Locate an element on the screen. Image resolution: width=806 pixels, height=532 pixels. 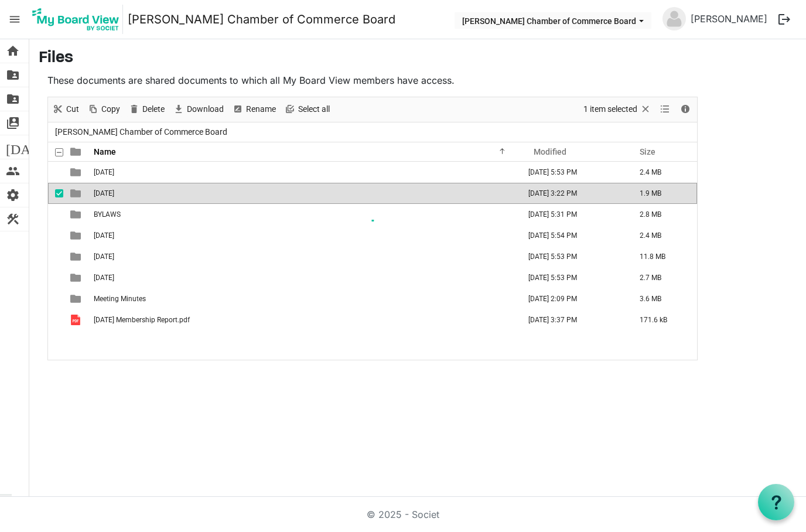
span: menu is located at coordinates (15, 19).